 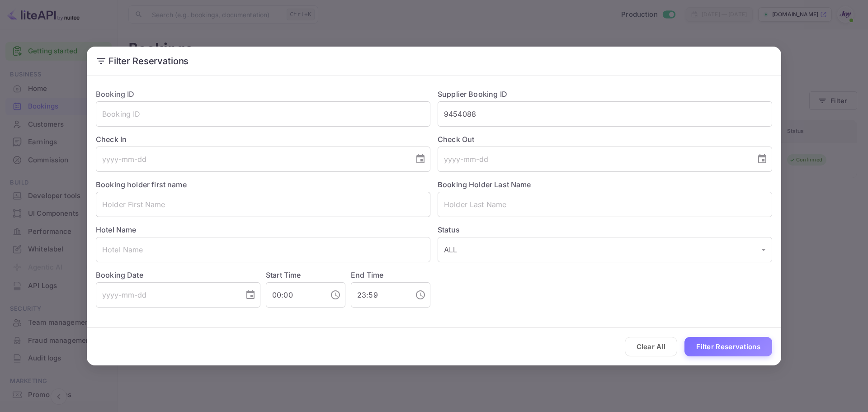 I want to click on button: Clear All, so click(x=651, y=347).